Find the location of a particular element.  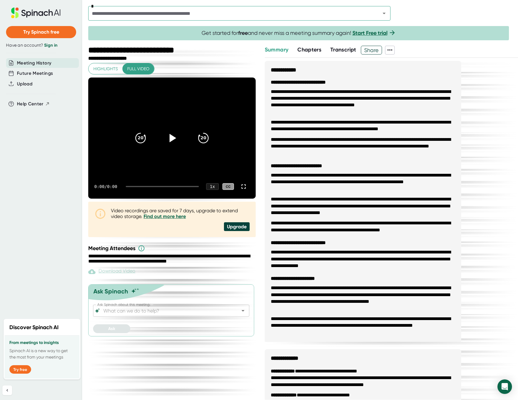

button: Collapse sidebar is located at coordinates (7, 390).